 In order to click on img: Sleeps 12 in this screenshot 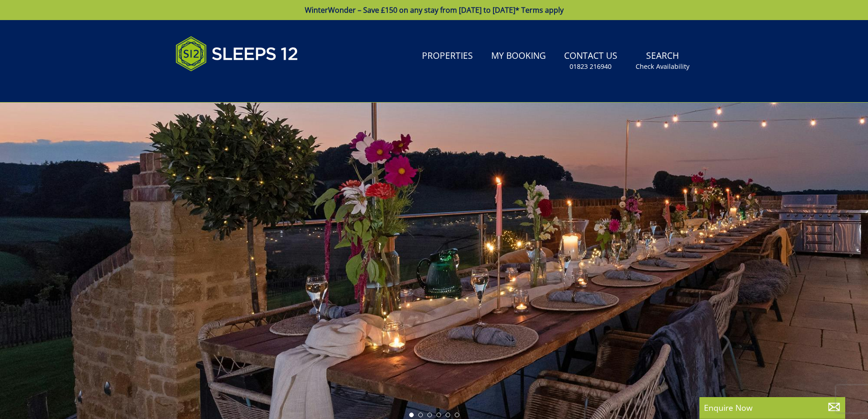, I will do `click(237, 54)`.